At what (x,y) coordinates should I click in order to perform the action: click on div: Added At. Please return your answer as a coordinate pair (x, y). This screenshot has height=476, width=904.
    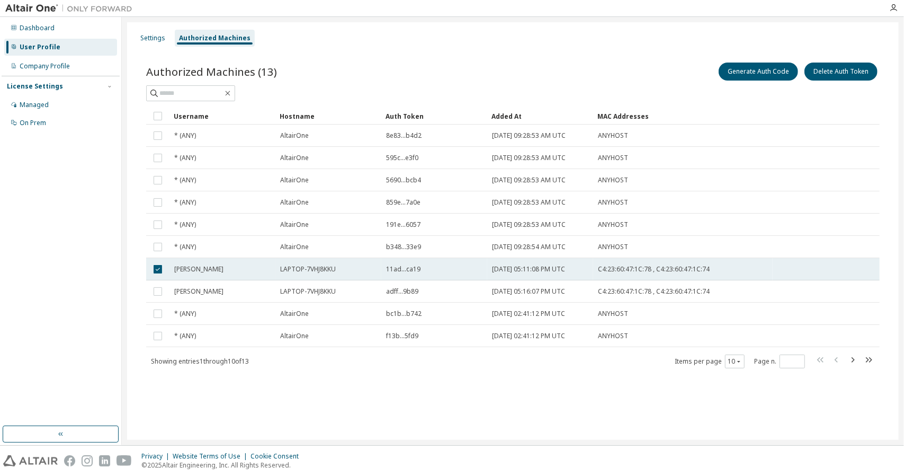
    Looking at the image, I should click on (540, 116).